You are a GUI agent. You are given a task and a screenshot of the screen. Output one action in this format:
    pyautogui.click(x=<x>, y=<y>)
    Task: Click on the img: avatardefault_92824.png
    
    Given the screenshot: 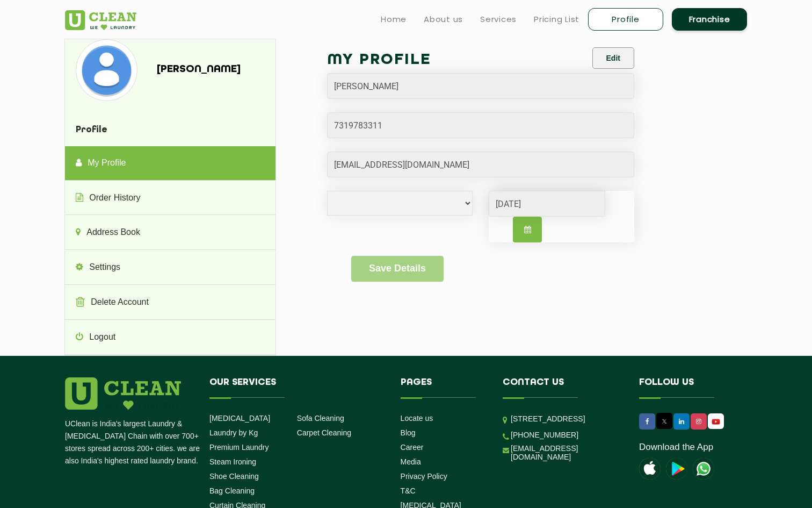 What is the action you would take?
    pyautogui.click(x=107, y=70)
    